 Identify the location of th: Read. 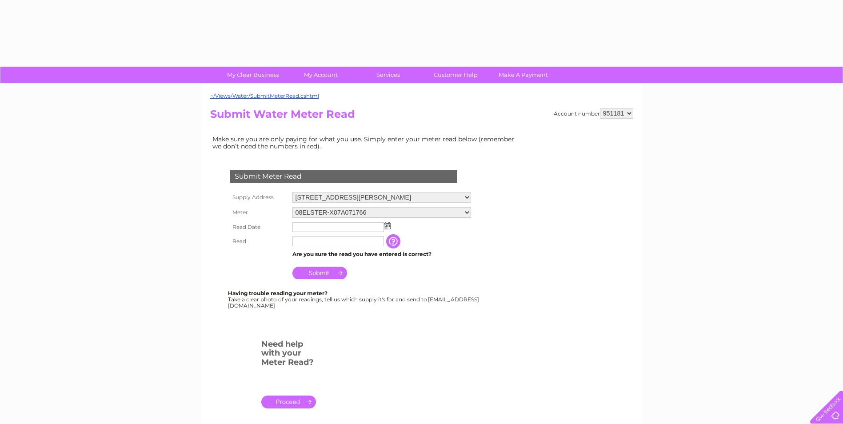
(259, 241).